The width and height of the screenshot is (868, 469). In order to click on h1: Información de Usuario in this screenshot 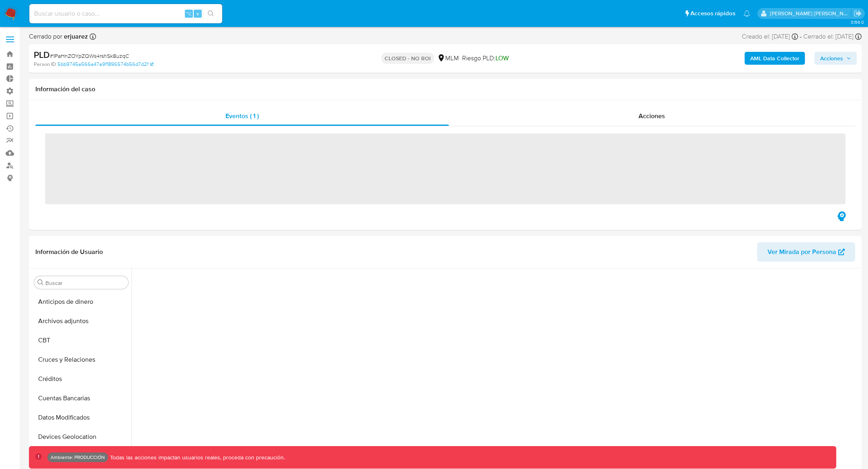, I will do `click(69, 252)`.